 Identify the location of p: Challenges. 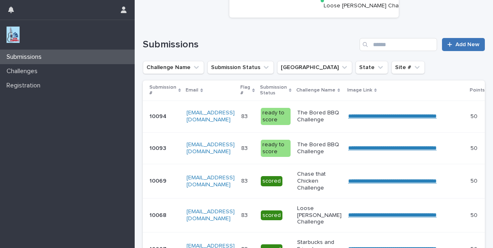
(24, 71).